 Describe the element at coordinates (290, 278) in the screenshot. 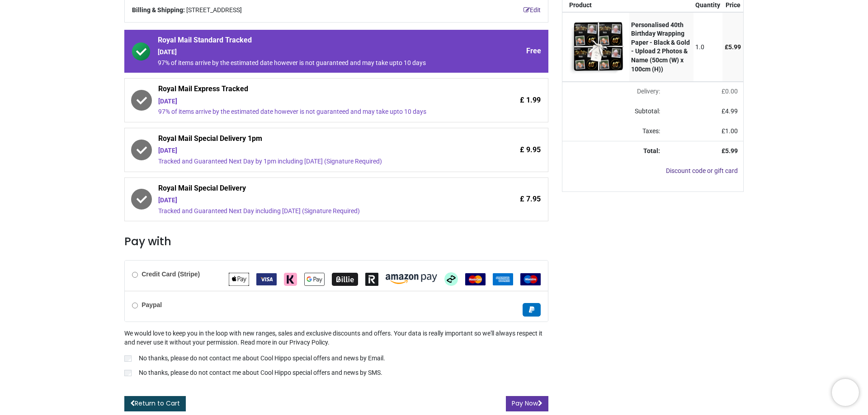

I see `span: Klarna` at that location.